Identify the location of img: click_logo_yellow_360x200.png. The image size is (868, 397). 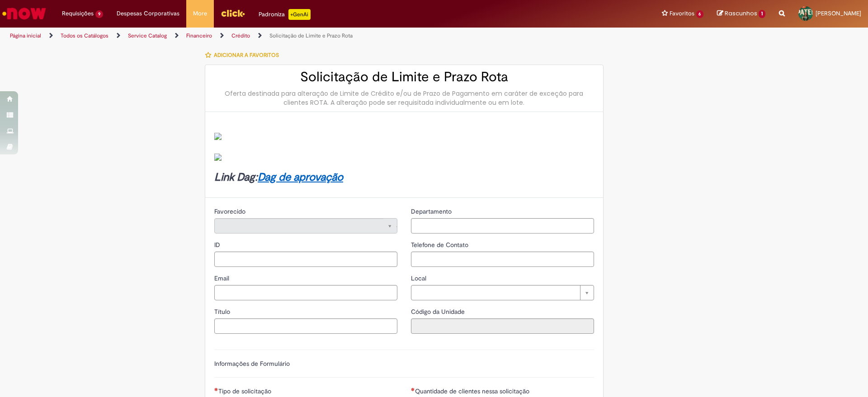
(233, 13).